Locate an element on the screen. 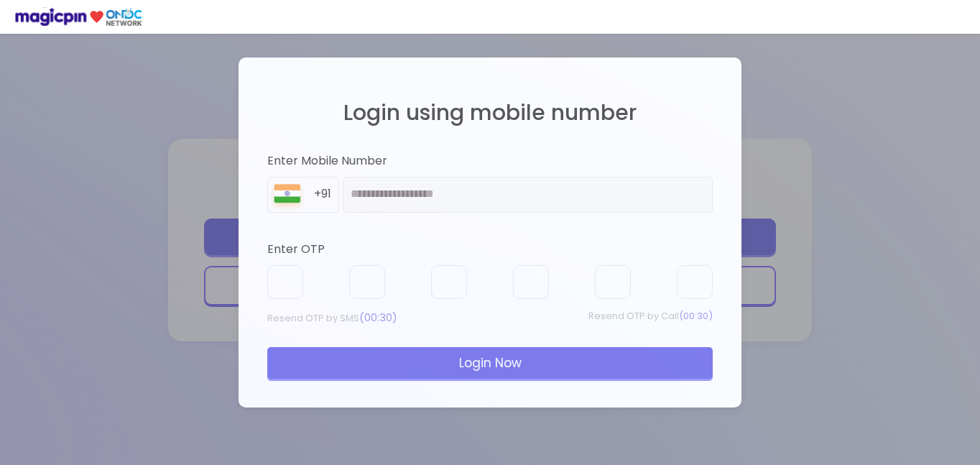 The height and width of the screenshot is (465, 980). img: ondc-logo-new-small.8a59708e.svg is located at coordinates (78, 17).